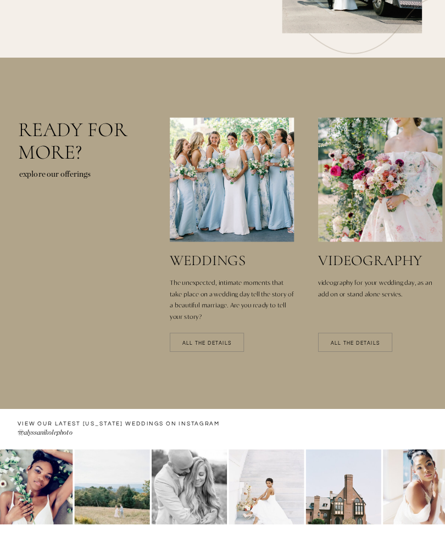 The width and height of the screenshot is (445, 533). What do you see at coordinates (235, 261) in the screenshot?
I see `a: weddings` at bounding box center [235, 261].